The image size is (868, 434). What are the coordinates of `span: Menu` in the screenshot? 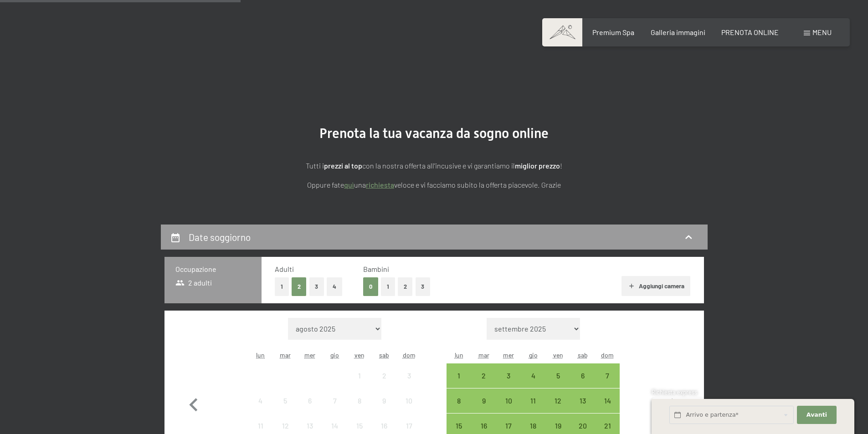 It's located at (822, 32).